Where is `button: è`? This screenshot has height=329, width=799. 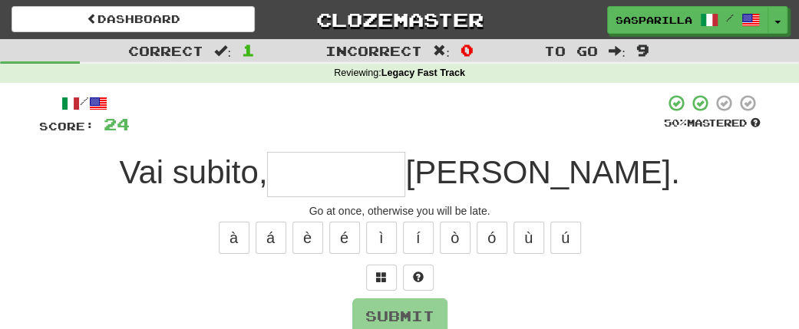 button: è is located at coordinates (308, 238).